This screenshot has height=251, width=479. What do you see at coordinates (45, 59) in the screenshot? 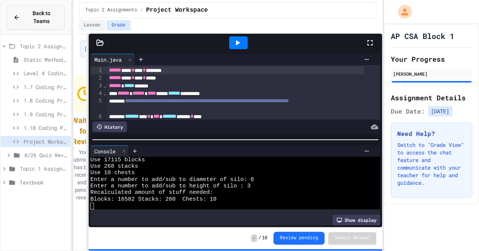
I see `span: Static Method Demo` at bounding box center [45, 59].